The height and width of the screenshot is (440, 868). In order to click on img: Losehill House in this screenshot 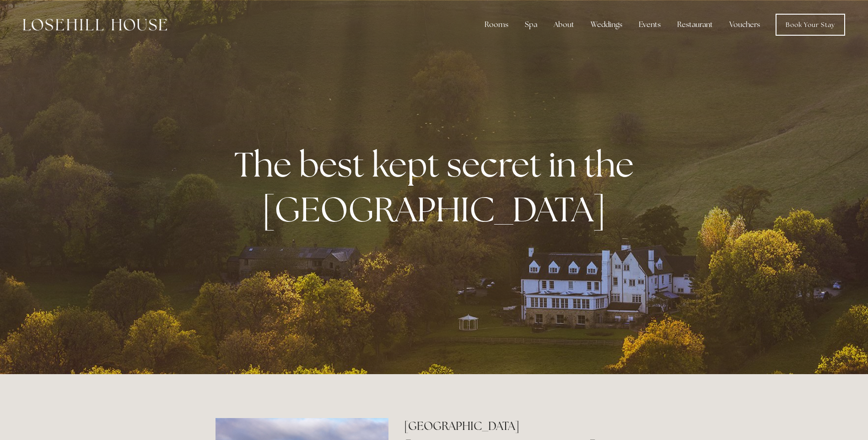, I will do `click(95, 25)`.